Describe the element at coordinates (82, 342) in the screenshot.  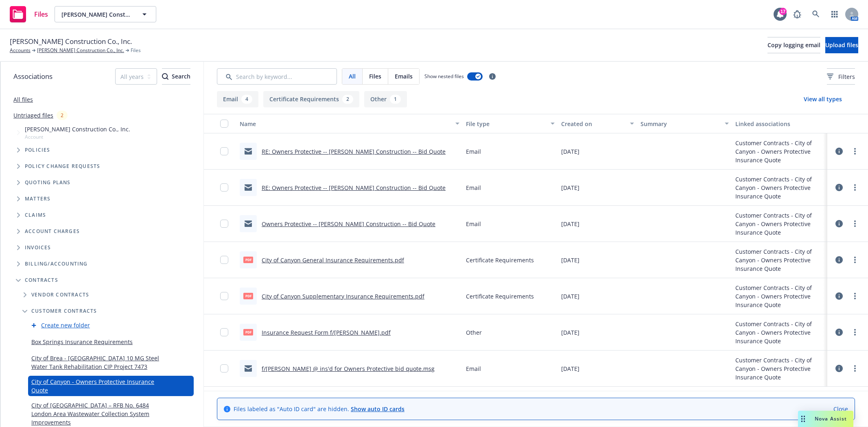
I see `a: Box Springs Insurance Requirements` at that location.